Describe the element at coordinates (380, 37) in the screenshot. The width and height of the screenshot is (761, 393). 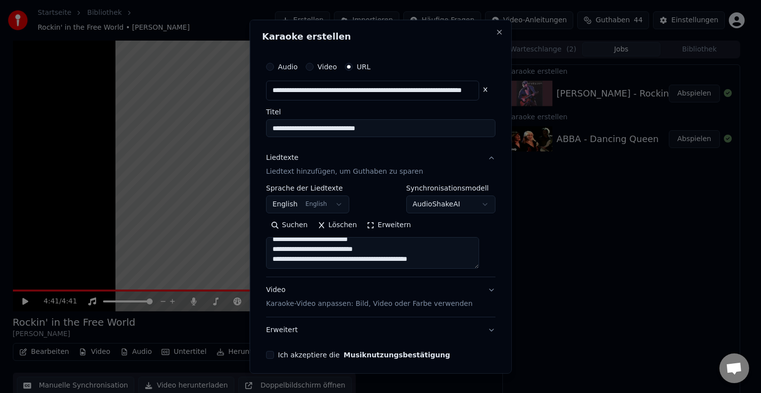
I see `h2: Karaoke erstellen` at that location.